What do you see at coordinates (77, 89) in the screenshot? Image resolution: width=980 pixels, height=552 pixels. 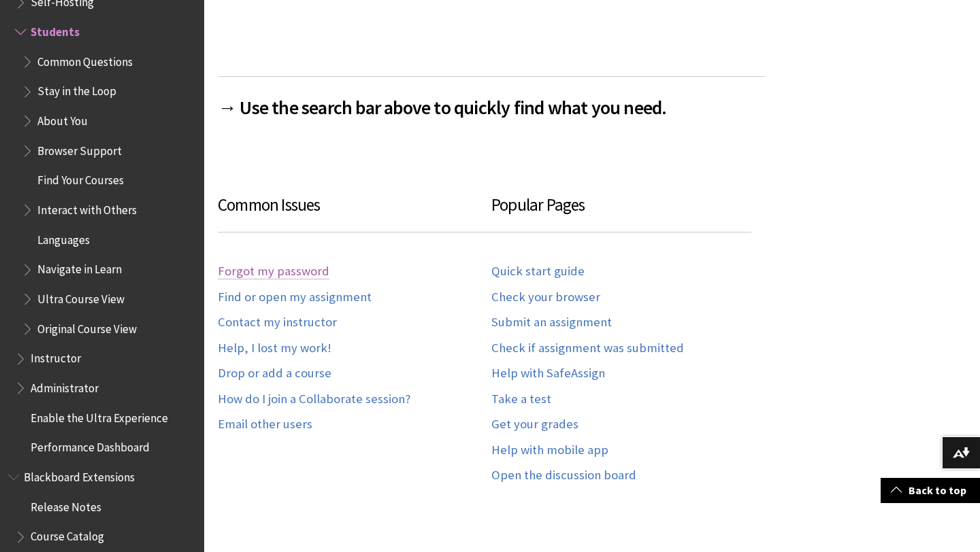 I see `span: Stay in the Loop` at bounding box center [77, 89].